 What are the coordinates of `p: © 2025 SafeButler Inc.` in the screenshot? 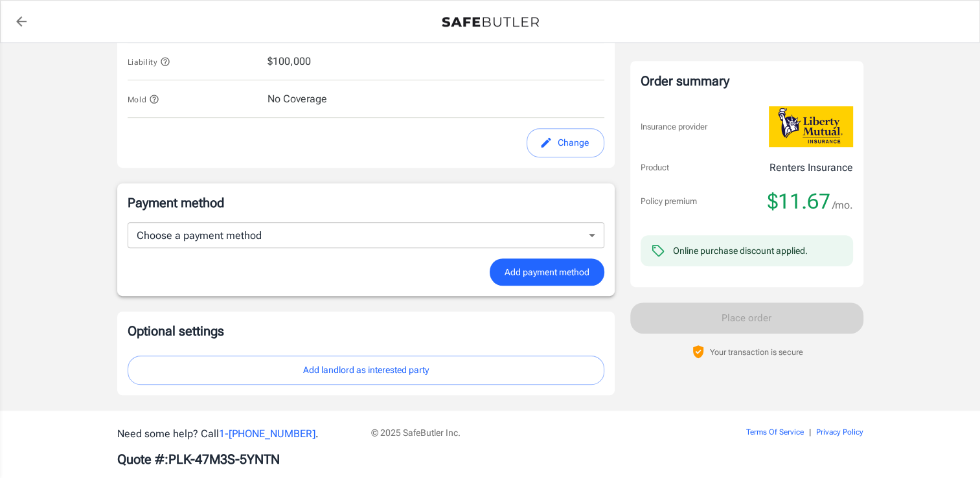 It's located at (522, 433).